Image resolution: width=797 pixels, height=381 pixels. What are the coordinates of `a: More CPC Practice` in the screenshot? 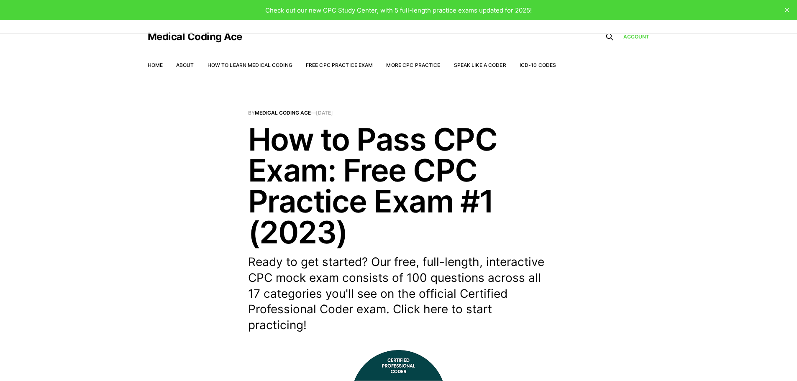 It's located at (413, 65).